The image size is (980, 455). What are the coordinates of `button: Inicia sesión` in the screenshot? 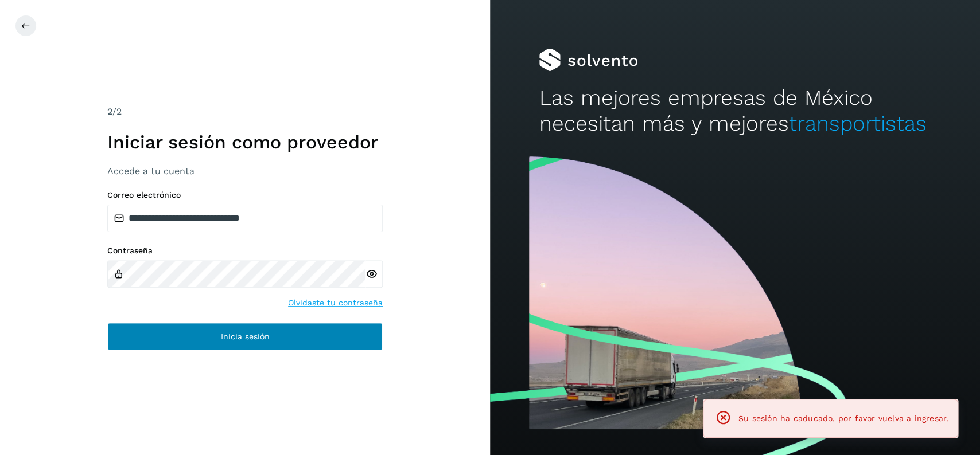 It's located at (245, 337).